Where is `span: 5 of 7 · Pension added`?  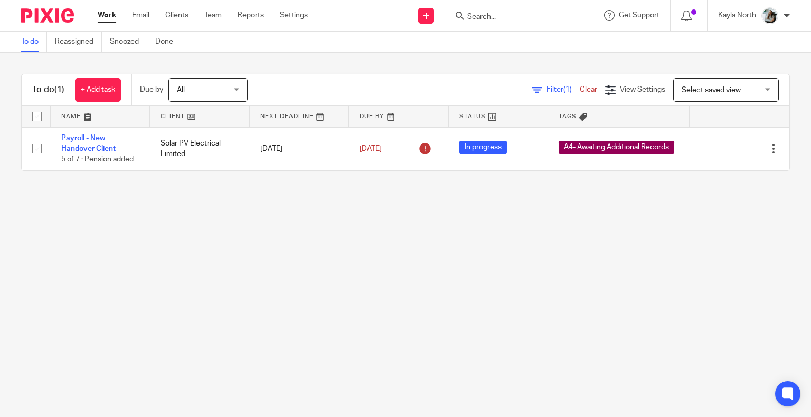
span: 5 of 7 · Pension added is located at coordinates (97, 159).